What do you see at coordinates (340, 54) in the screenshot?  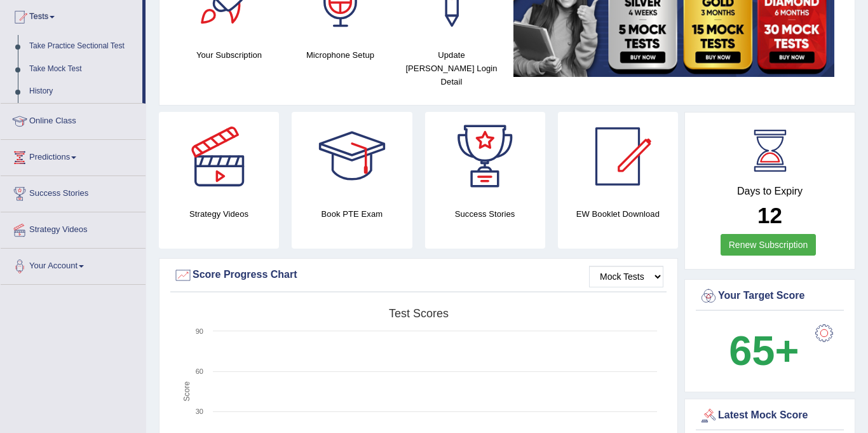 I see `h4: Microphone Setup` at bounding box center [340, 54].